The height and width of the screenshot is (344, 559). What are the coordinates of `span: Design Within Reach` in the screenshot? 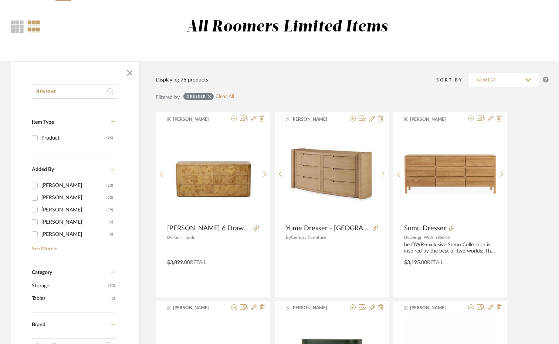 It's located at (430, 237).